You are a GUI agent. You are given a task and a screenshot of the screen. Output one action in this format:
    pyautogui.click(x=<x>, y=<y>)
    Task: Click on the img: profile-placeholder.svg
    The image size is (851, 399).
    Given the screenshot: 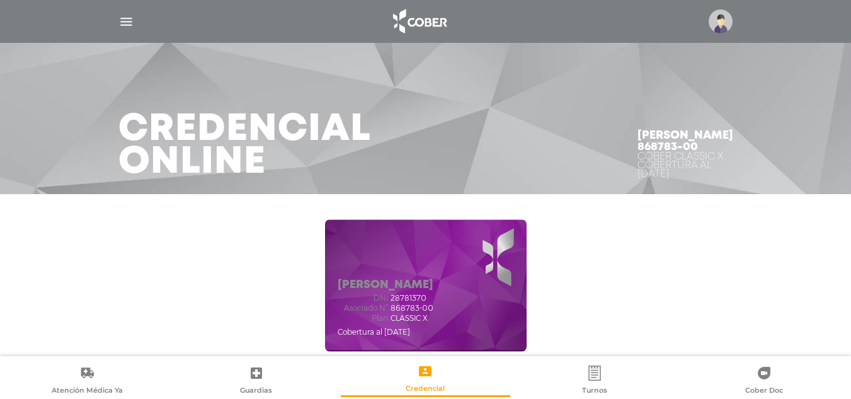 What is the action you would take?
    pyautogui.click(x=721, y=21)
    